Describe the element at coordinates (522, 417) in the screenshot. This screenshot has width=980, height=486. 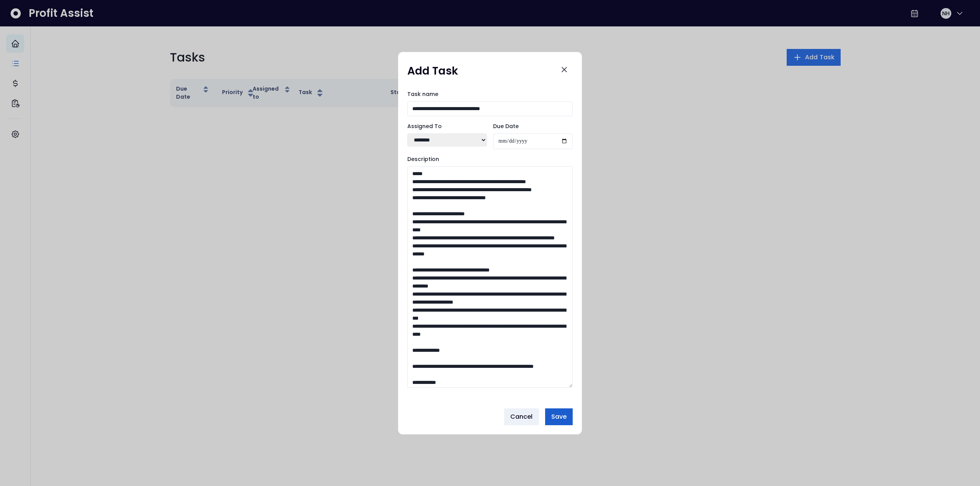
I see `span: Cancel` at that location.